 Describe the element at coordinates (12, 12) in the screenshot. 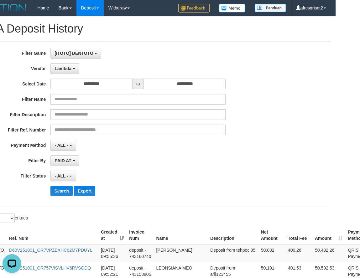

I see `button: Open LiveChat chat widget` at that location.